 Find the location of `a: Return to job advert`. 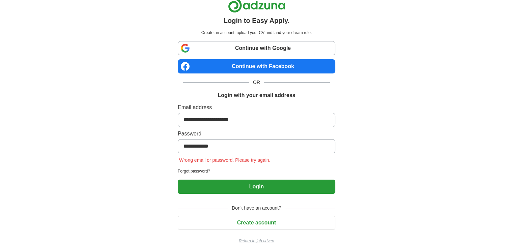

a: Return to job advert is located at coordinates (256, 241).